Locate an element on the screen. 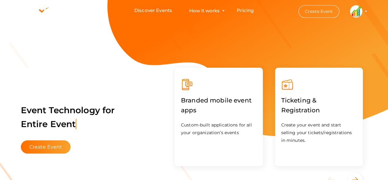  label: Ticketing & Registration is located at coordinates (319, 105).